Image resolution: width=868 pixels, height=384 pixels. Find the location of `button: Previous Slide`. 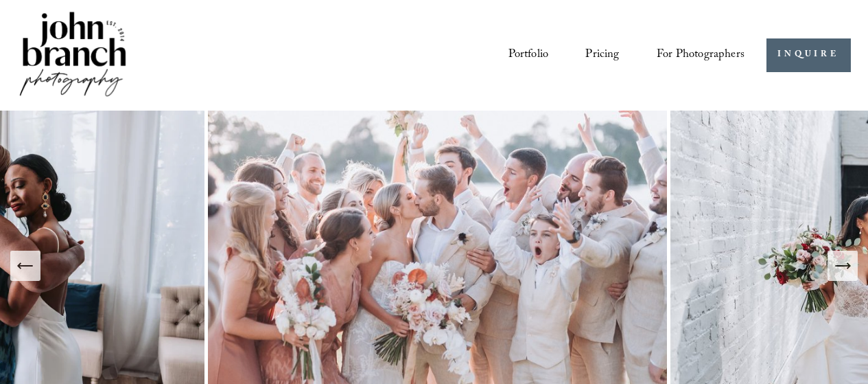

button: Previous Slide is located at coordinates (25, 266).